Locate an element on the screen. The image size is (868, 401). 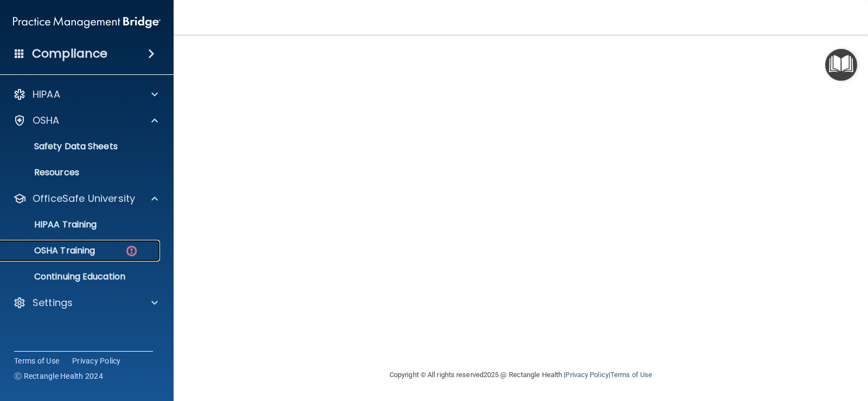
p: Resources is located at coordinates (81, 173).